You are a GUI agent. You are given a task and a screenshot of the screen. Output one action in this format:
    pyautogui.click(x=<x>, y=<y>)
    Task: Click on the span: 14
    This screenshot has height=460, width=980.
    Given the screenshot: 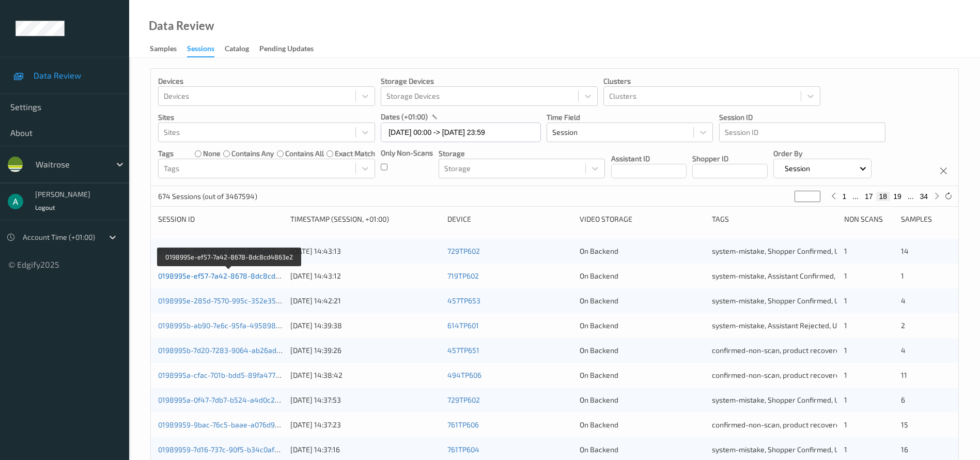 What is the action you would take?
    pyautogui.click(x=905, y=251)
    